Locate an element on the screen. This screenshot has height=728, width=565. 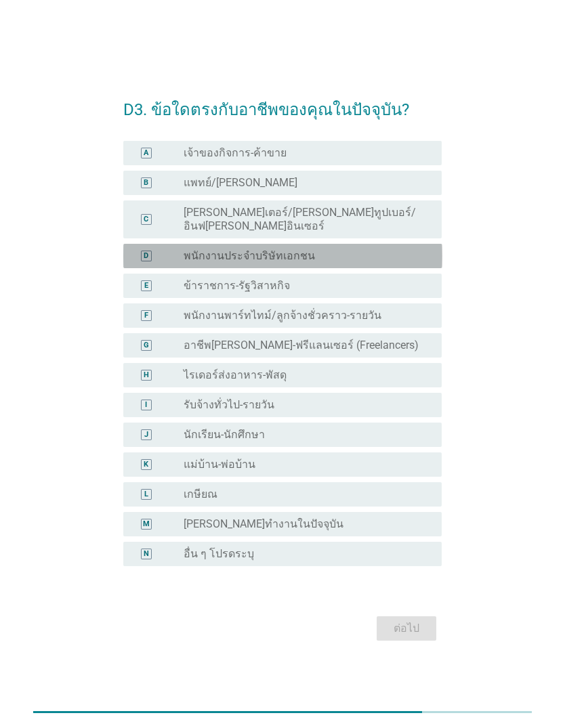
label: เกษียณ is located at coordinates (201, 494).